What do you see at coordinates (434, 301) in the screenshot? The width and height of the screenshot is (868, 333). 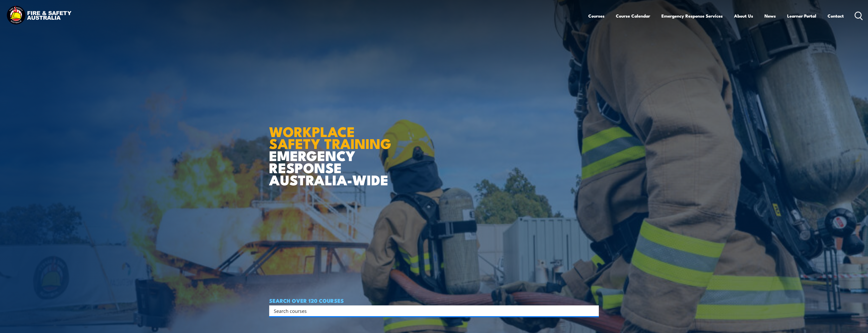 I see `h4: SEARCH OVER 120 COURSES` at bounding box center [434, 301].